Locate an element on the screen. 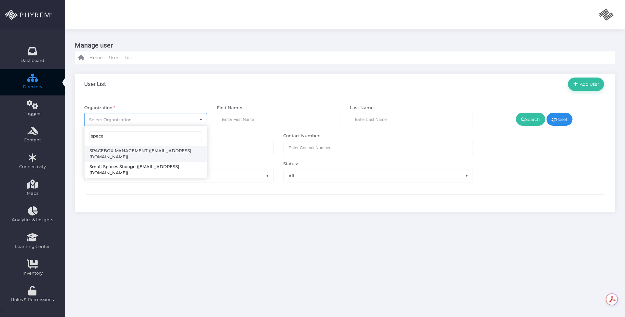 This screenshot has height=317, width=625. span: Connectivity is located at coordinates (33, 167).